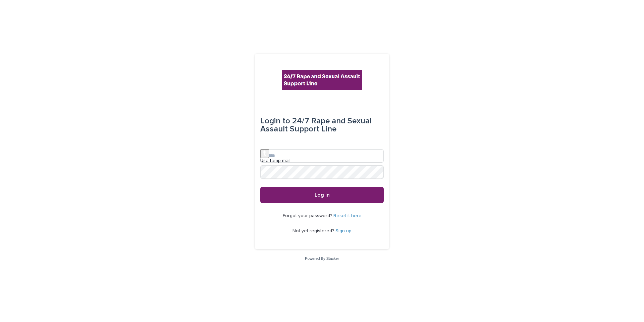  I want to click on span: Not yet registered?, so click(314, 231).